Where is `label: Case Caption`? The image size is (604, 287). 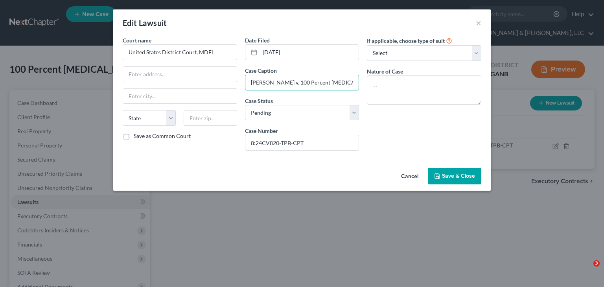
label: Case Caption is located at coordinates (261, 70).